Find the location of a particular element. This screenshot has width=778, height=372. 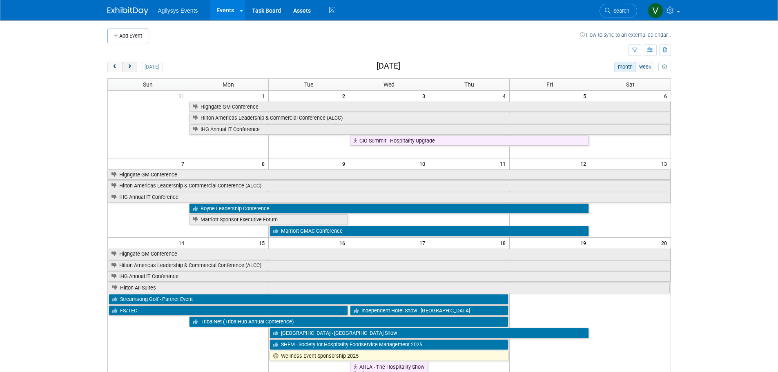

span: 13 is located at coordinates (665, 163).